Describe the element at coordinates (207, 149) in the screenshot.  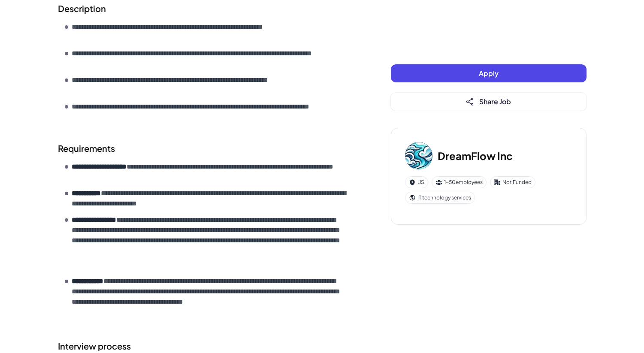
I see `h2: Requirements` at that location.